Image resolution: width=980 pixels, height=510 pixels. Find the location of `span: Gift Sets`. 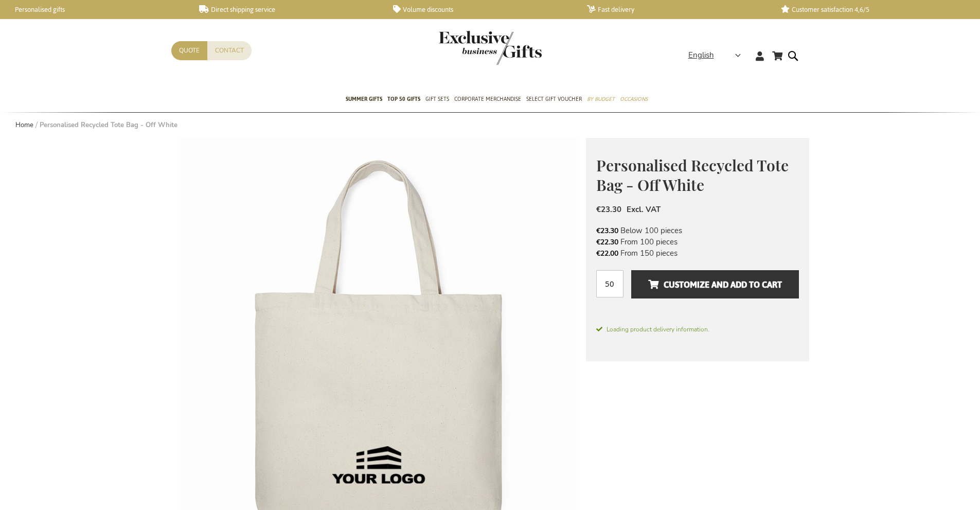

span: Gift Sets is located at coordinates (437, 99).